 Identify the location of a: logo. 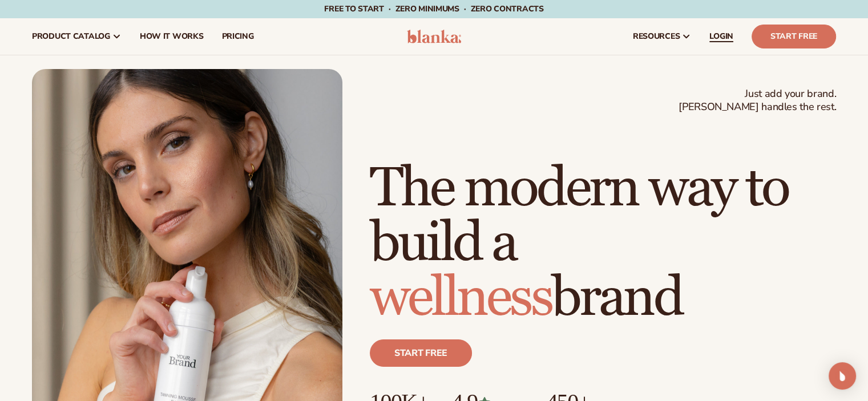
(433, 36).